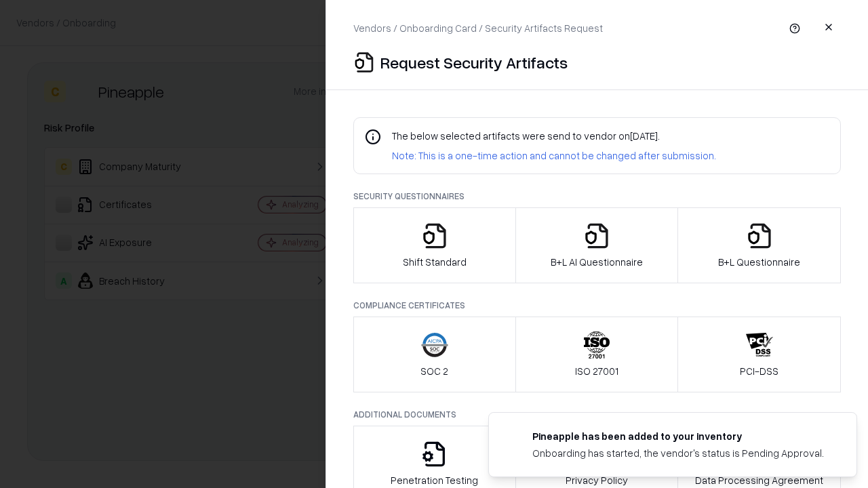  Describe the element at coordinates (597, 371) in the screenshot. I see `p: ISO 27001` at that location.